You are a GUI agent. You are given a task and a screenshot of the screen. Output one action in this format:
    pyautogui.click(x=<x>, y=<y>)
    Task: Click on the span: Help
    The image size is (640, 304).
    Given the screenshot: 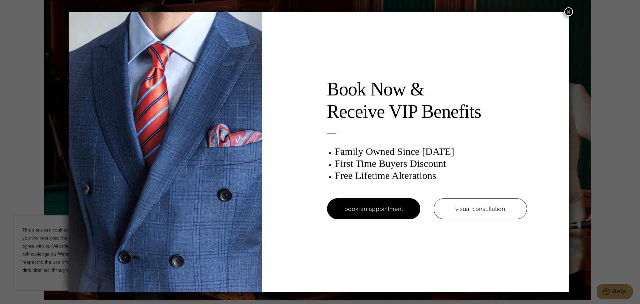 What is the action you would take?
    pyautogui.click(x=22, y=8)
    